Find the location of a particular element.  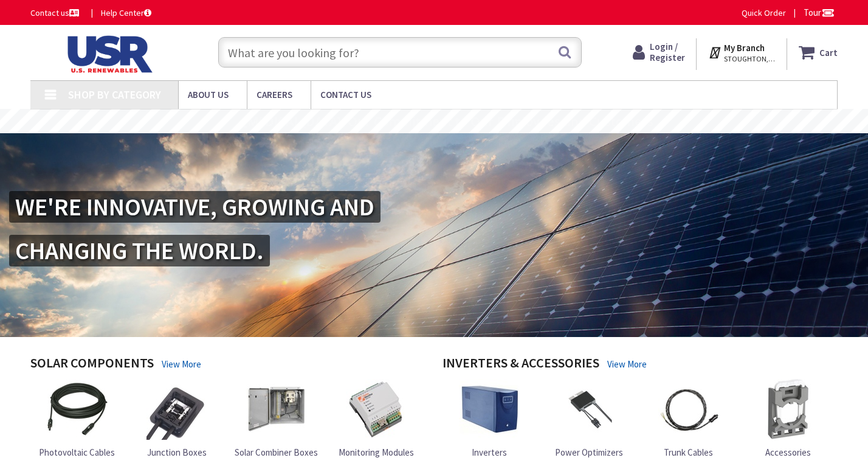

span: Photovoltaic Cables is located at coordinates (77, 452).